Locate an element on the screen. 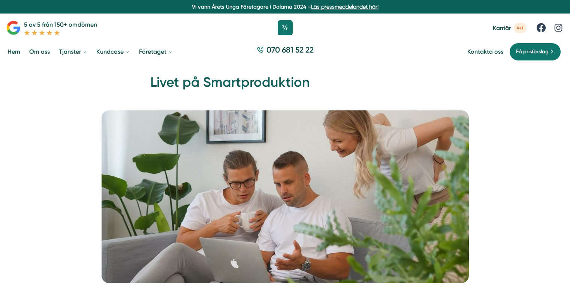 Image resolution: width=570 pixels, height=297 pixels. a: Kundcase is located at coordinates (113, 51).